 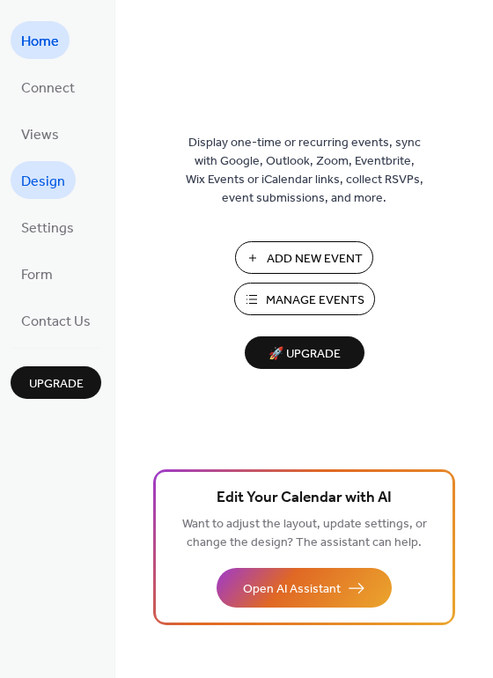 What do you see at coordinates (48, 88) in the screenshot?
I see `span: Connect` at bounding box center [48, 88].